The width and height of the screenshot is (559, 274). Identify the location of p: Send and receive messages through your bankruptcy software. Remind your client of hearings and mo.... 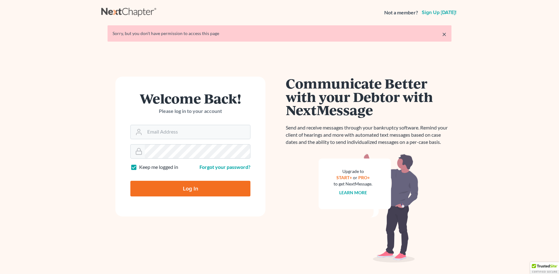
(368, 135).